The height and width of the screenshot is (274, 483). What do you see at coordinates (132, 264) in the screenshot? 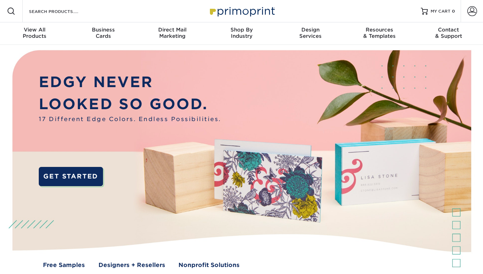
I see `a: Designers + Resellers` at bounding box center [132, 264].